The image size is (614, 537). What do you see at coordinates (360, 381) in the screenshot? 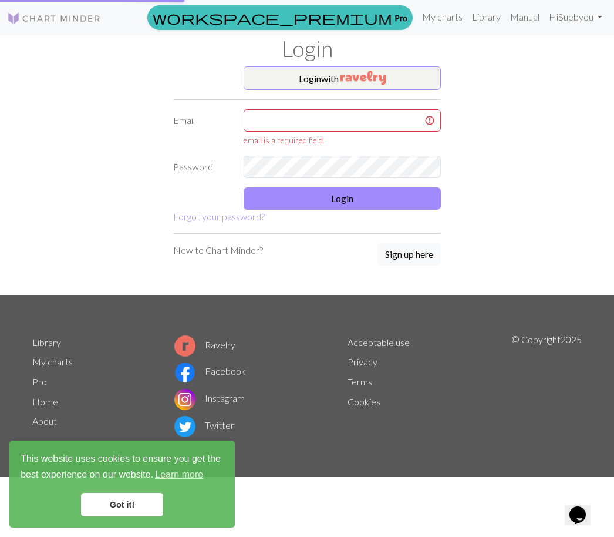
I see `a: Terms` at bounding box center [360, 381].